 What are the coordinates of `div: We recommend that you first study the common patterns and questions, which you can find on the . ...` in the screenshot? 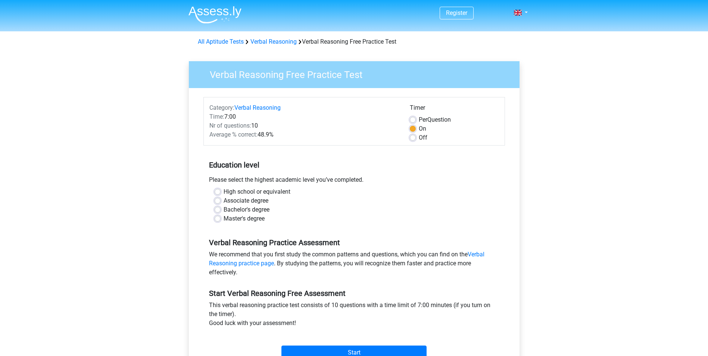 It's located at (354, 265).